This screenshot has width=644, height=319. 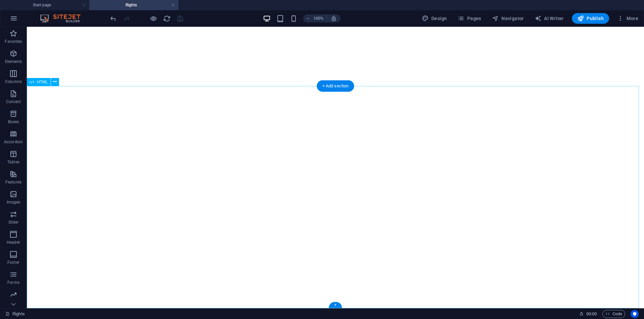 I want to click on button: AI Writer, so click(x=549, y=19).